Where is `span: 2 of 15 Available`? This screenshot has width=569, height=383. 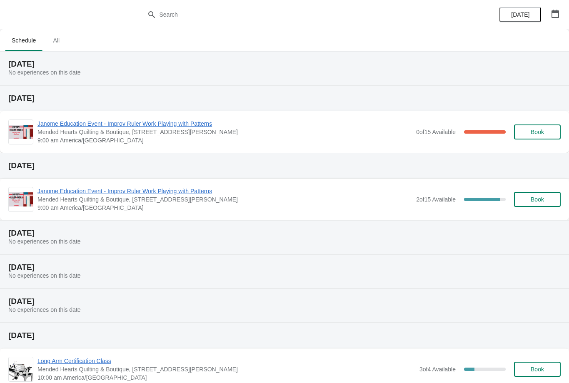
span: 2 of 15 Available is located at coordinates (436, 199).